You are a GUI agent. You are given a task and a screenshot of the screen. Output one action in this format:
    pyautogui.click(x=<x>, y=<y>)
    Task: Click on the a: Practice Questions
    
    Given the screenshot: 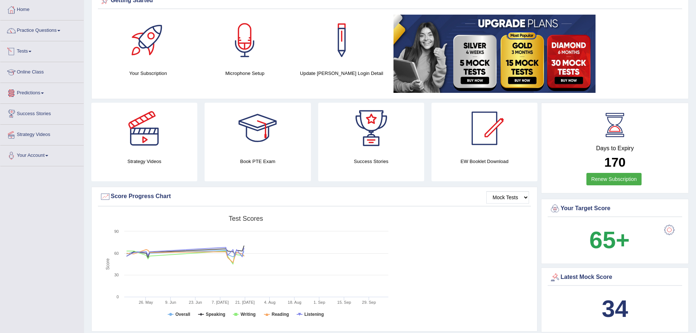 What is the action you would take?
    pyautogui.click(x=42, y=30)
    